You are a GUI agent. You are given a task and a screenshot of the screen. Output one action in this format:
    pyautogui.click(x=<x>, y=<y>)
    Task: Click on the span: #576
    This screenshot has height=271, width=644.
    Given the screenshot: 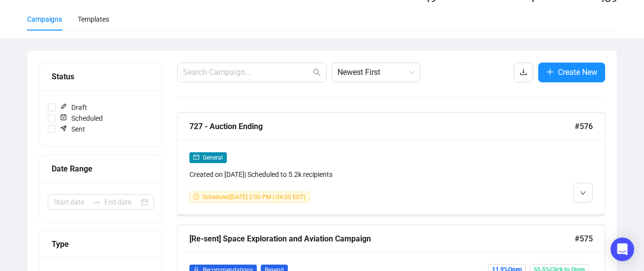 What is the action you would take?
    pyautogui.click(x=584, y=126)
    